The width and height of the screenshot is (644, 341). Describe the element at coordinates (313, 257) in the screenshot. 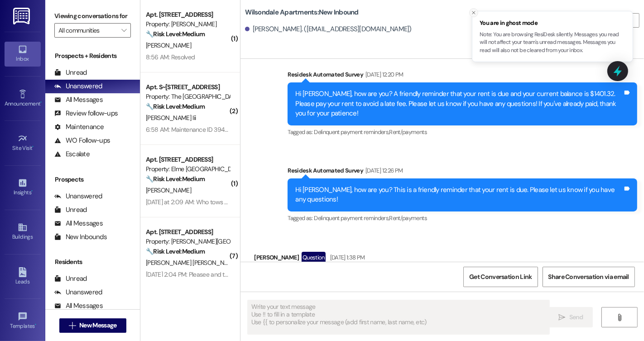

I see `div: Question` at that location.